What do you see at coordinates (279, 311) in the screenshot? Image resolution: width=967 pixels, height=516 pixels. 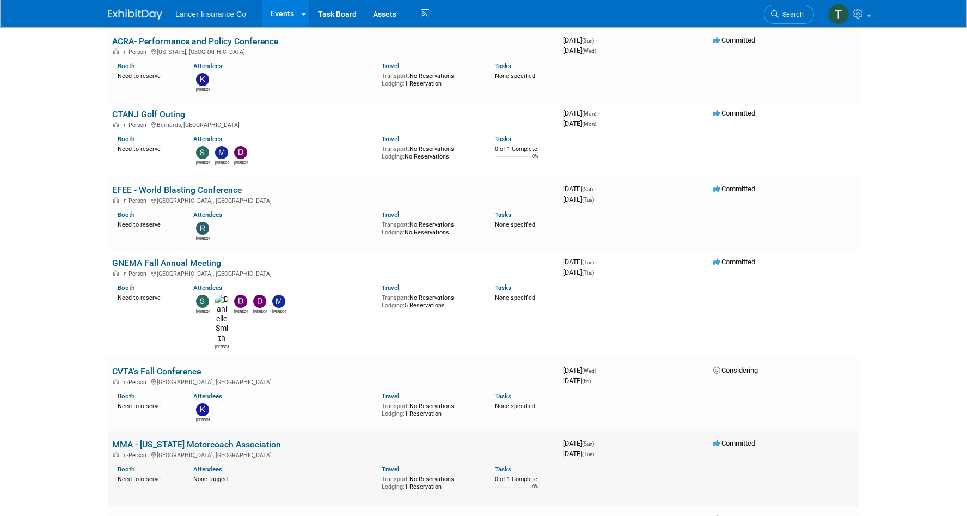 I see `div: Michael Arcario` at bounding box center [279, 311].